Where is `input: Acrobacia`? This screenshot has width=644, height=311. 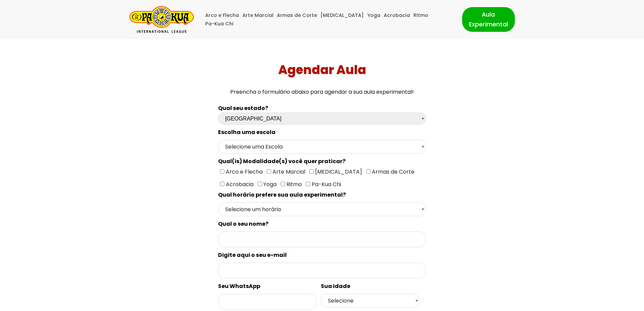
input: Acrobacia is located at coordinates (222, 184).